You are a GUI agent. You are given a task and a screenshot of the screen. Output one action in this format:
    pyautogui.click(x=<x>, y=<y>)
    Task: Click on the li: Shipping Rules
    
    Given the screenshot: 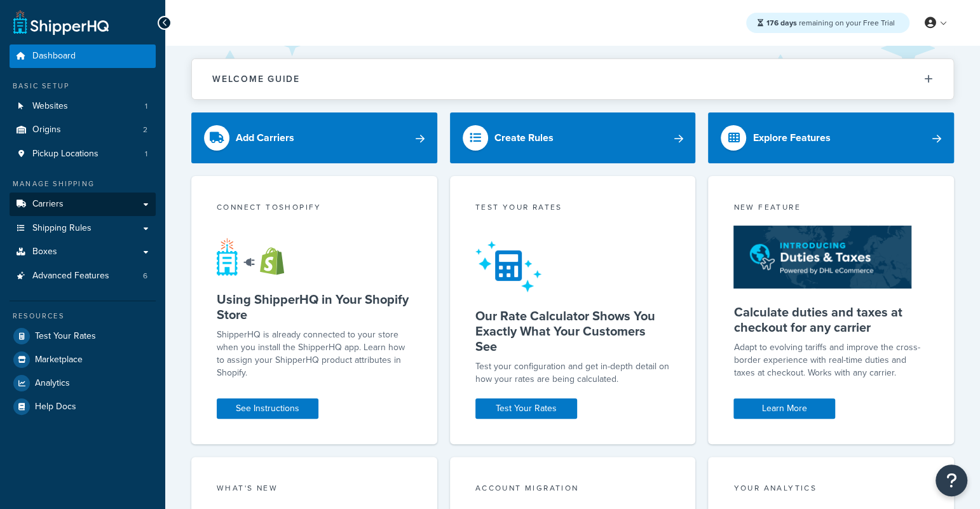 What is the action you would take?
    pyautogui.click(x=83, y=228)
    